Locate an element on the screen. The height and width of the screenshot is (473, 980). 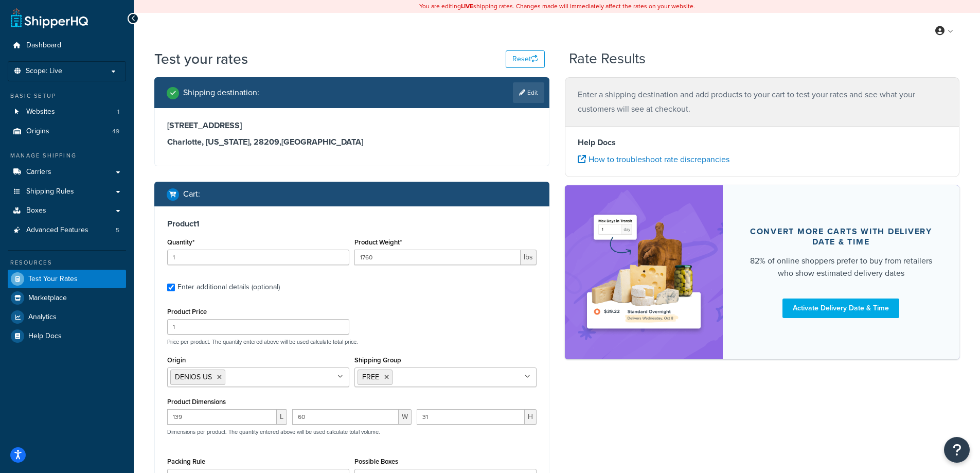
label: Origin is located at coordinates (177, 359).